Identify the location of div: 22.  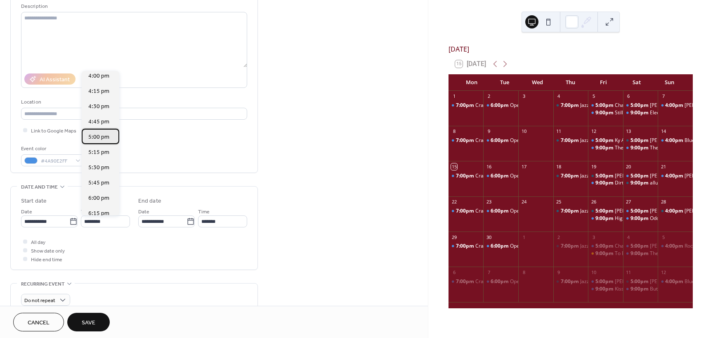
(454, 202).